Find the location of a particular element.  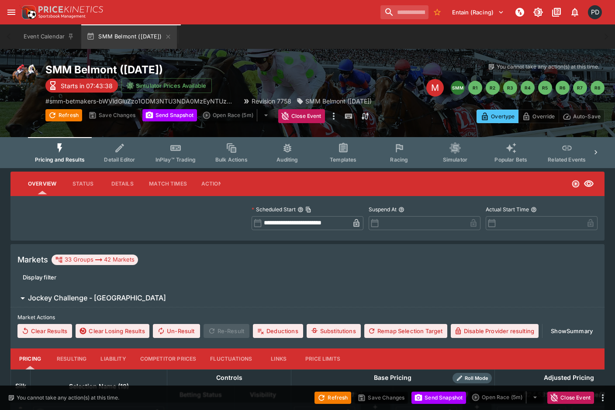

span: Bulk Actions is located at coordinates (231, 159).